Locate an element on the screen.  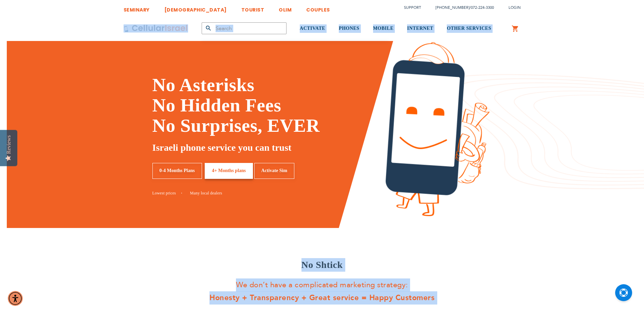
img: Cellular Israel Logo is located at coordinates (156, 29).